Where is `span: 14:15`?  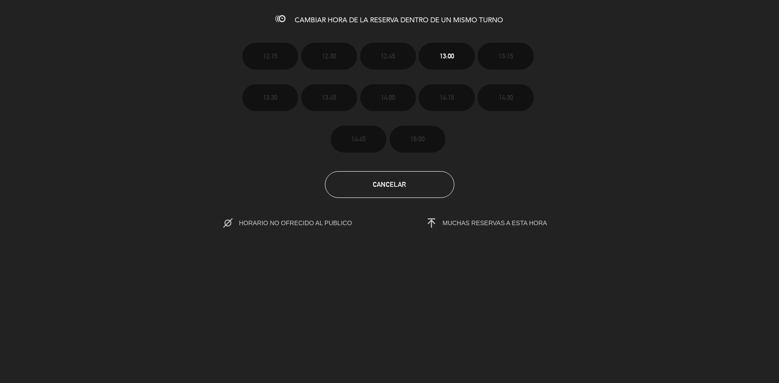
span: 14:15 is located at coordinates (447, 97).